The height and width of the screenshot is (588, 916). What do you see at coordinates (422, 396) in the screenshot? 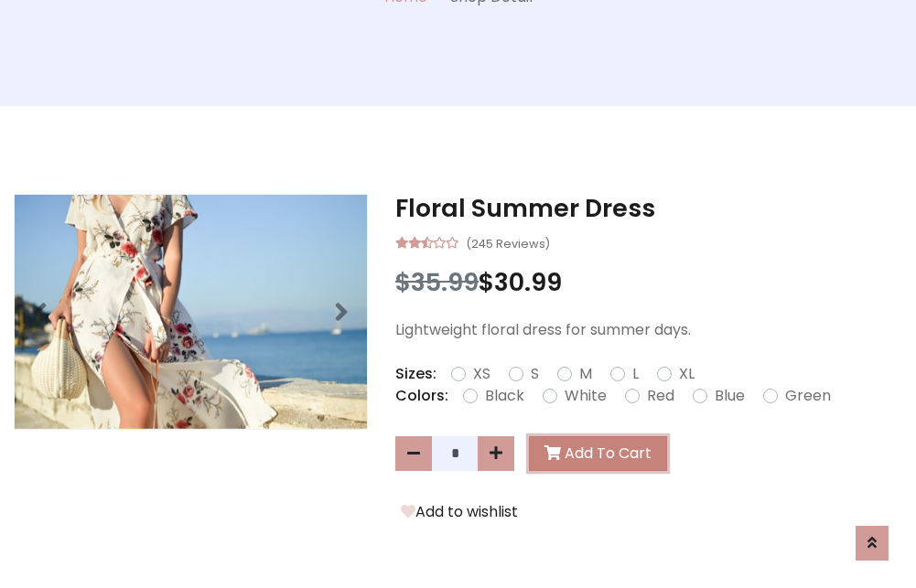
I see `p: Colors:` at bounding box center [422, 396].